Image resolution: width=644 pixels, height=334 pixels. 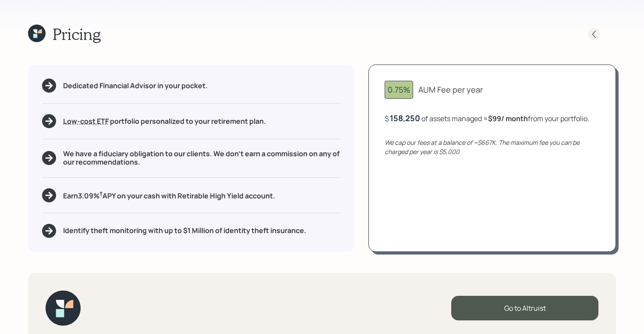 What do you see at coordinates (86, 121) in the screenshot?
I see `span: Low-cost ETF` at bounding box center [86, 121].